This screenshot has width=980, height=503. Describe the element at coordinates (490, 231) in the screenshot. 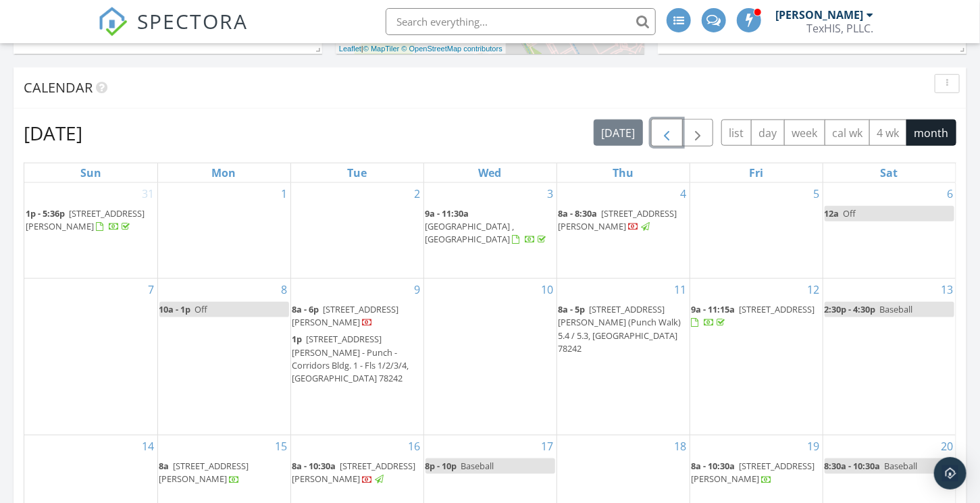

I see `td: Go to September 3, 2025` at that location.